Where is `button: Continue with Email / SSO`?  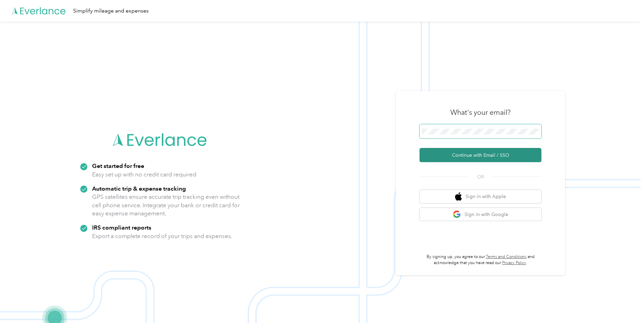 button: Continue with Email / SSO is located at coordinates (480, 155).